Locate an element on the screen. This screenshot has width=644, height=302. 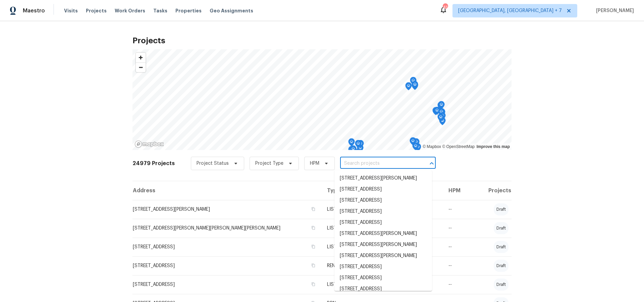
button: Zoom in is located at coordinates (140, 57).